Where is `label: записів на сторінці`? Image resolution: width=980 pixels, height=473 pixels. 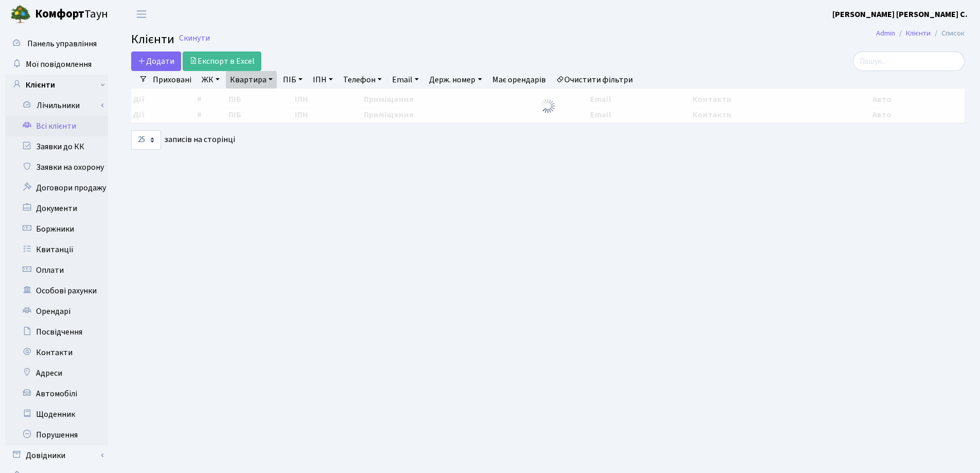
label: записів на сторінці is located at coordinates (183, 140).